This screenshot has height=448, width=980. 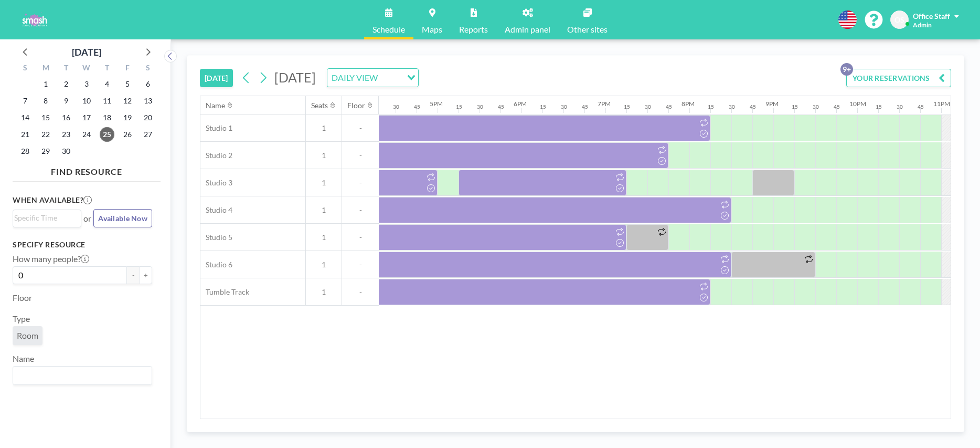 I want to click on span: Studio 1, so click(x=217, y=128).